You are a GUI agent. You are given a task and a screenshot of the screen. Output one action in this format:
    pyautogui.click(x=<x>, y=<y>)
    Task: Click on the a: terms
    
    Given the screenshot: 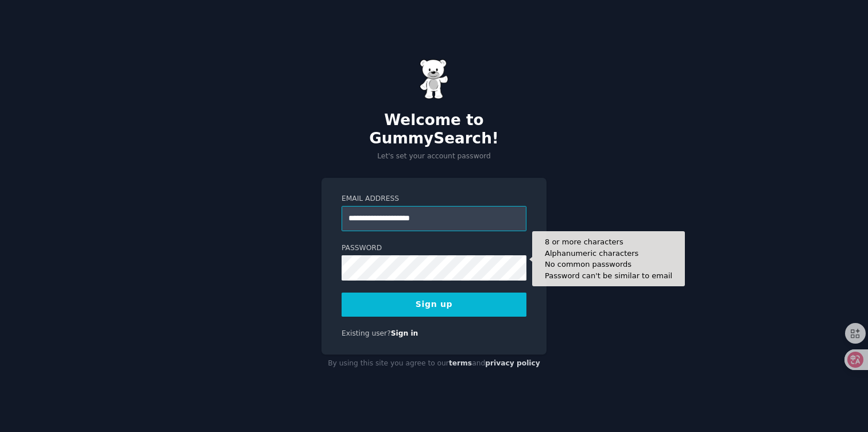 What is the action you would take?
    pyautogui.click(x=461, y=363)
    